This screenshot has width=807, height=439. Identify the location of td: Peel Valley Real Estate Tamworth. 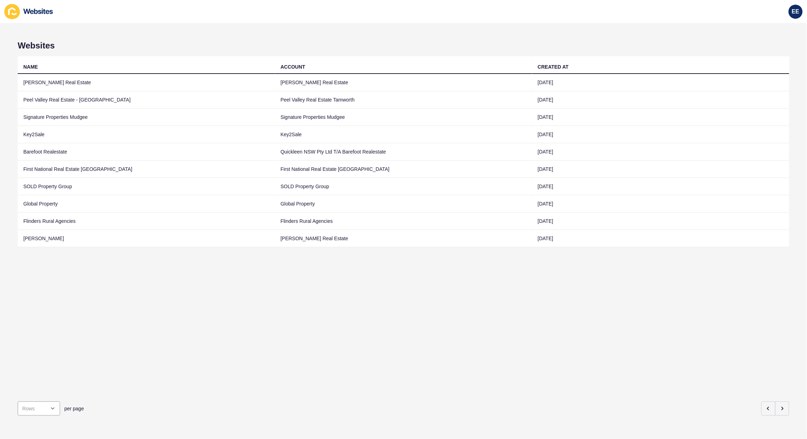
(404, 100).